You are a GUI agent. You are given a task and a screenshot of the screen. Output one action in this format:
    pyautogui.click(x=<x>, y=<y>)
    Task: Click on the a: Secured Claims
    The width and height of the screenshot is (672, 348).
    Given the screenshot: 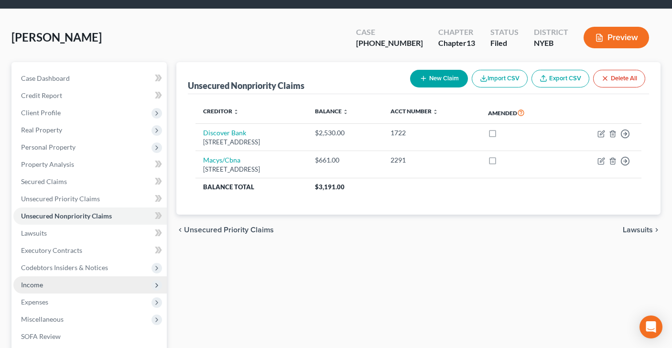 What is the action you would take?
    pyautogui.click(x=90, y=182)
    